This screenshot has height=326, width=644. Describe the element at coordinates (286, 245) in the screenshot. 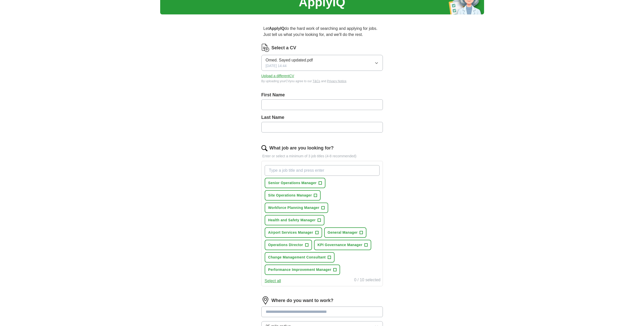

I see `span: Operations Director` at that location.